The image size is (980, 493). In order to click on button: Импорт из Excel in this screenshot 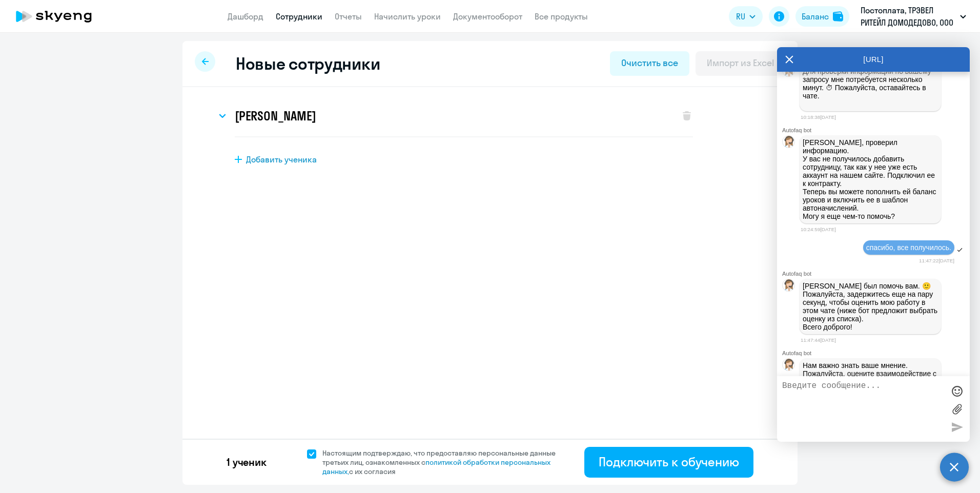, I will do `click(740, 64)`.